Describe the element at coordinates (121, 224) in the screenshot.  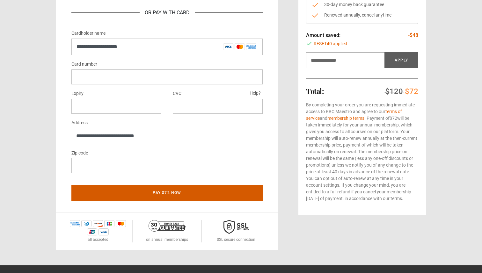
I see `img: mastercard` at that location.